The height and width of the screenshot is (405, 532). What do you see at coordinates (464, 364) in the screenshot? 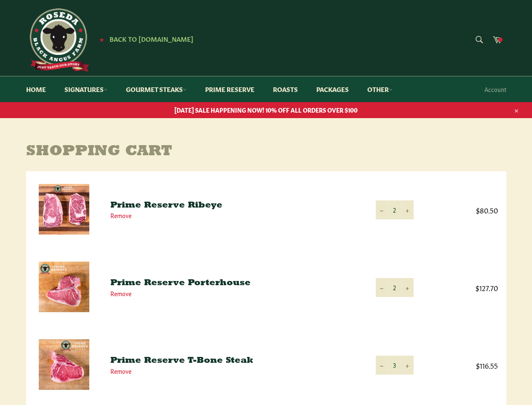
I see `span: $116.55` at bounding box center [464, 364].